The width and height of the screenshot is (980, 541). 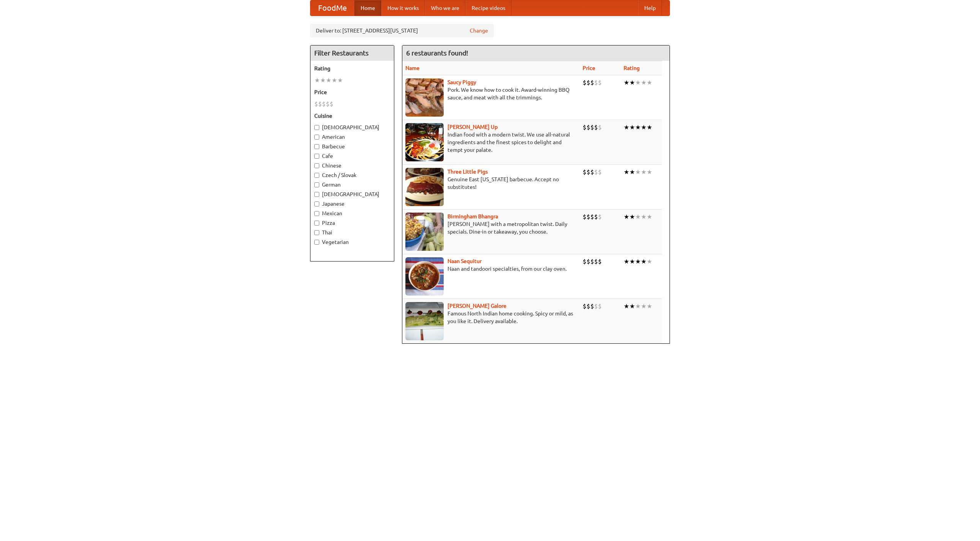 What do you see at coordinates (462, 82) in the screenshot?
I see `a: Saucy Piggy` at bounding box center [462, 82].